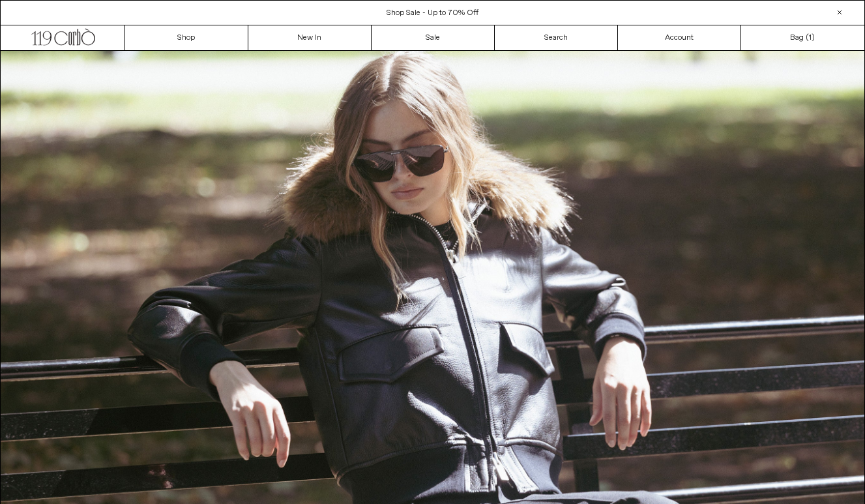 The width and height of the screenshot is (865, 504). What do you see at coordinates (433, 38) in the screenshot?
I see `a: Sale` at bounding box center [433, 38].